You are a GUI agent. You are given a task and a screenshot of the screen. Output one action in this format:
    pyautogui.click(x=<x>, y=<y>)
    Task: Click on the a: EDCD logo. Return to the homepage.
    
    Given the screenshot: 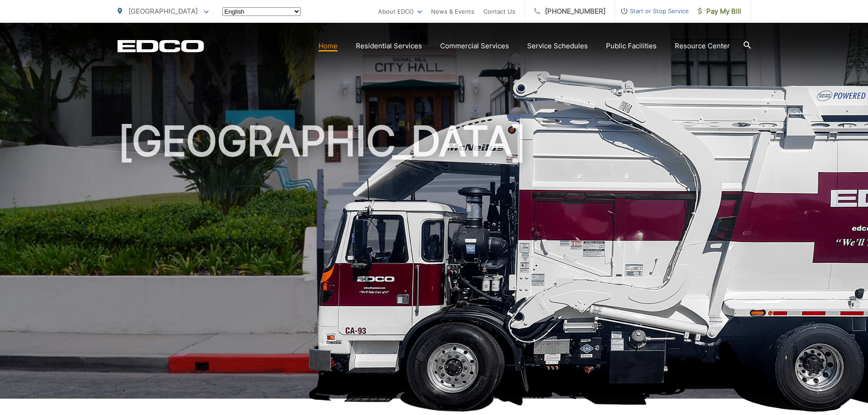 What is the action you would take?
    pyautogui.click(x=161, y=46)
    